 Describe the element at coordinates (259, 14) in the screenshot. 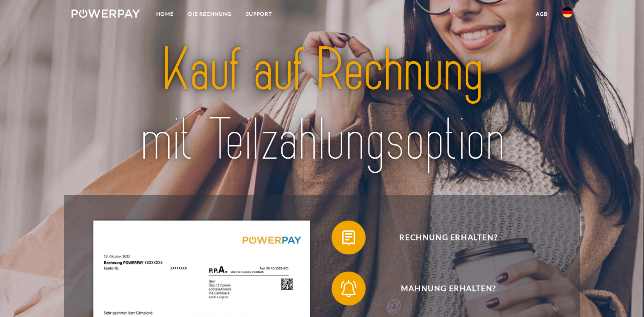

I see `a: SUPPORT` at that location.